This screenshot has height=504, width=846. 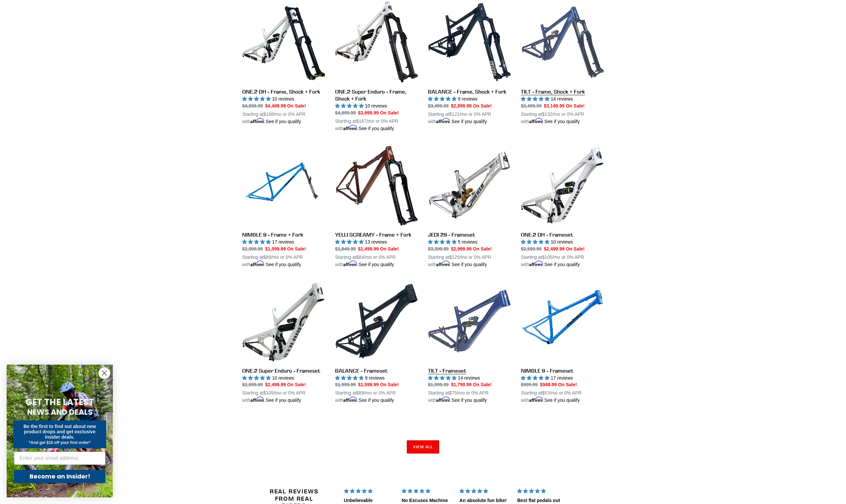 What do you see at coordinates (59, 476) in the screenshot?
I see `button: Become an Insider!` at bounding box center [59, 476].